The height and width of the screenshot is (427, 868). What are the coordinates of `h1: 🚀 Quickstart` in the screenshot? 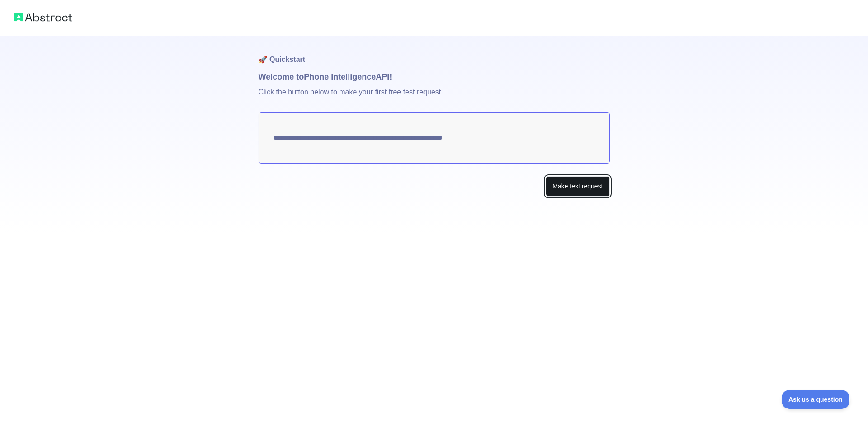 It's located at (434, 53).